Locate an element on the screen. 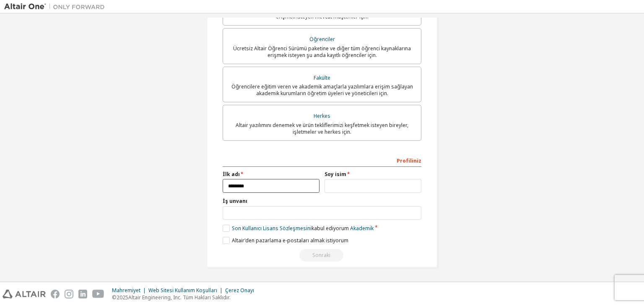 The width and height of the screenshot is (644, 306). font: Web Sitesi Kullanım Koşulları is located at coordinates (183, 290).